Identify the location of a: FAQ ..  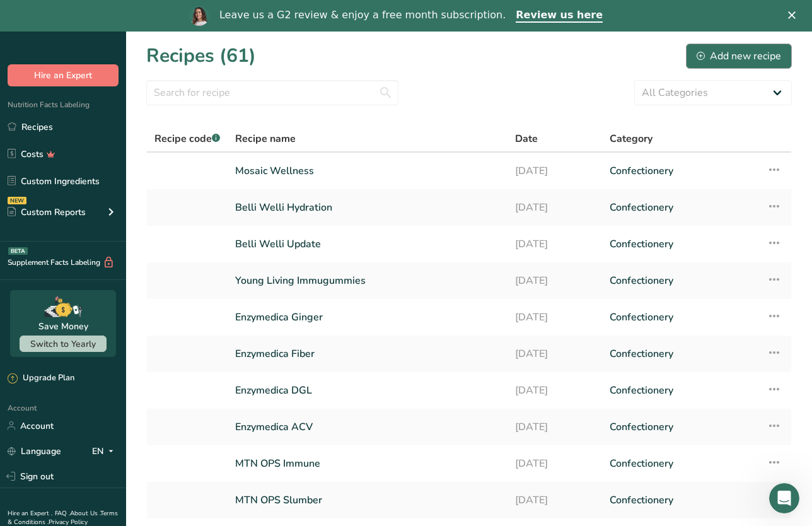
(63, 514).